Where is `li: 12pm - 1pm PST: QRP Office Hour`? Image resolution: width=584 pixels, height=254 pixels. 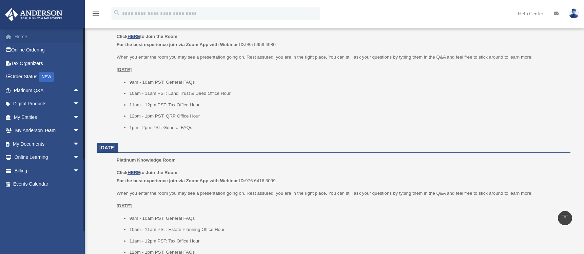 li: 12pm - 1pm PST: QRP Office Hour is located at coordinates (347, 116).